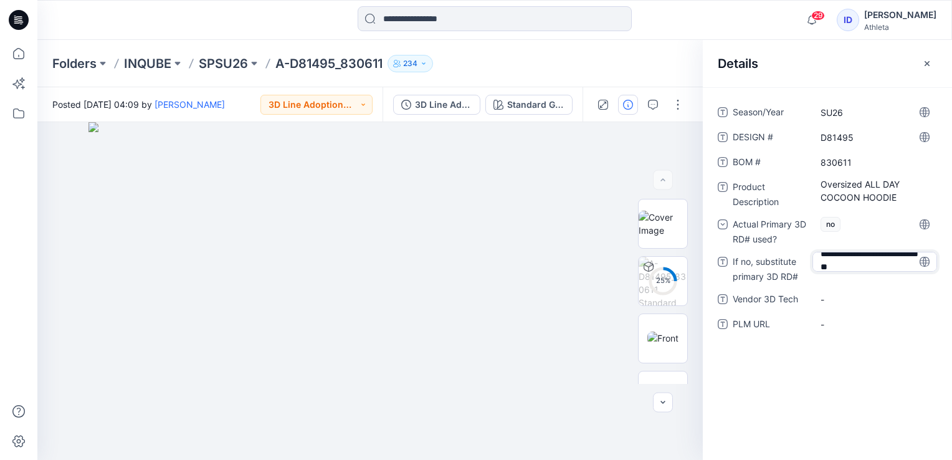  Describe the element at coordinates (148, 64) in the screenshot. I see `p: INQUBE` at that location.